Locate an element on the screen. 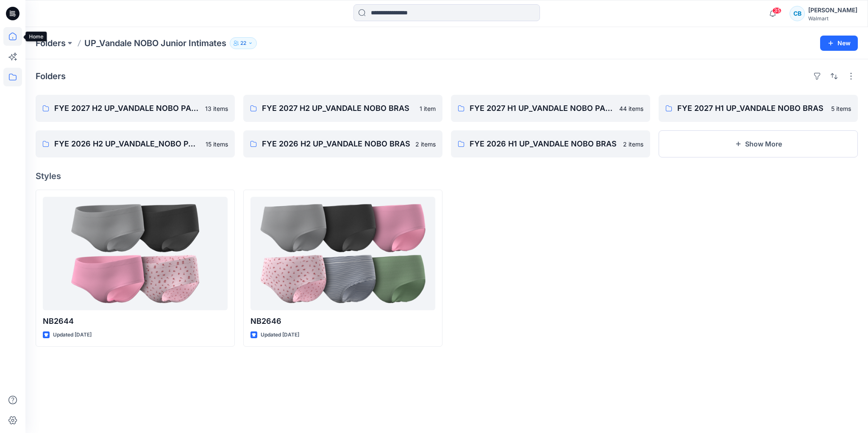 The width and height of the screenshot is (868, 433). a: FYE 2027 H1 UP_VANDALE NOBO PANTIES44 items is located at coordinates (551, 109).